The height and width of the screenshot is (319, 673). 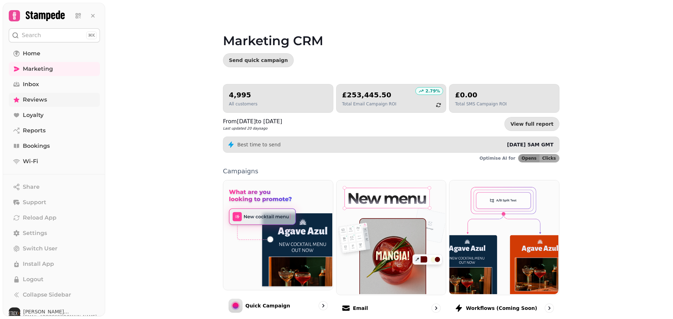 What do you see at coordinates (35, 100) in the screenshot?
I see `span: Reviews` at bounding box center [35, 100].